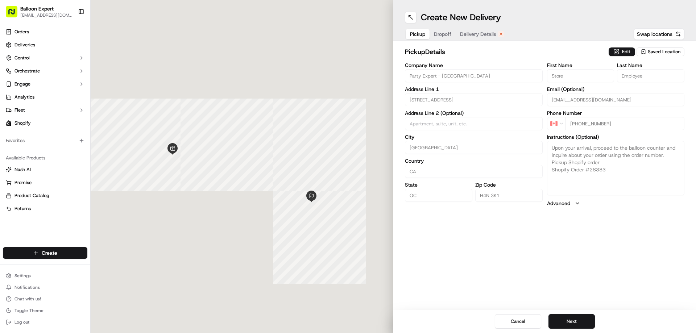 Image resolution: width=696 pixels, height=333 pixels. Describe the element at coordinates (24, 97) in the screenshot. I see `span: Analytics` at that location.